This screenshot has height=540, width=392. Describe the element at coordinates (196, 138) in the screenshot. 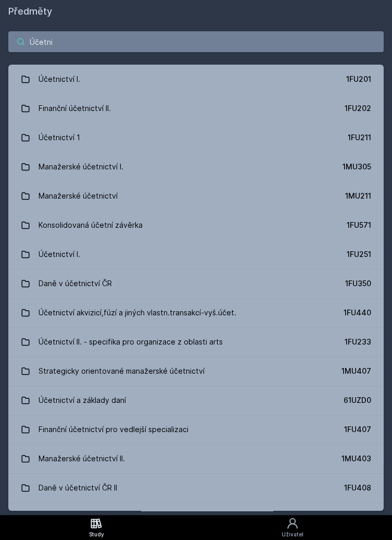

I see `a: Účetnictví 1 1FU211` at that location.